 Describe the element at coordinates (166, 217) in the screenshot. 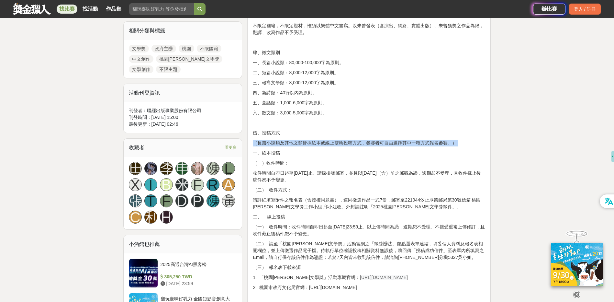

I see `a: H` at that location.